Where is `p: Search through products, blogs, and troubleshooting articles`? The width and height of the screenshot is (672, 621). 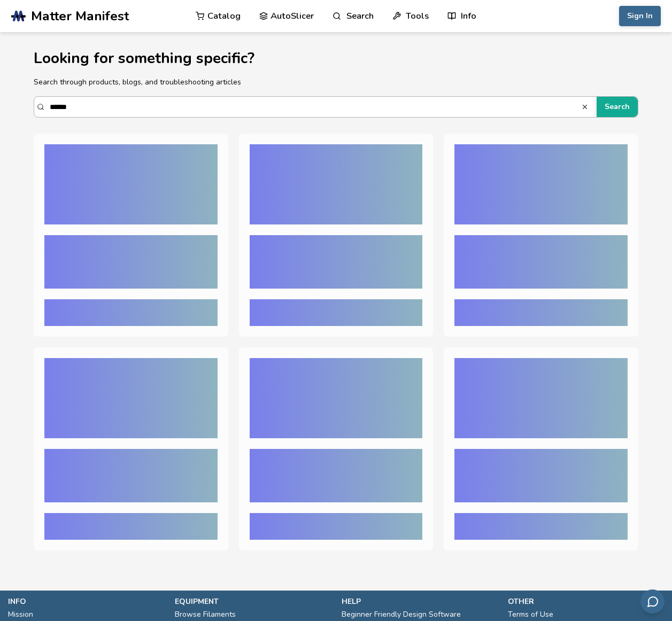
p: Search through products, blogs, and troubleshooting articles is located at coordinates (335, 81).